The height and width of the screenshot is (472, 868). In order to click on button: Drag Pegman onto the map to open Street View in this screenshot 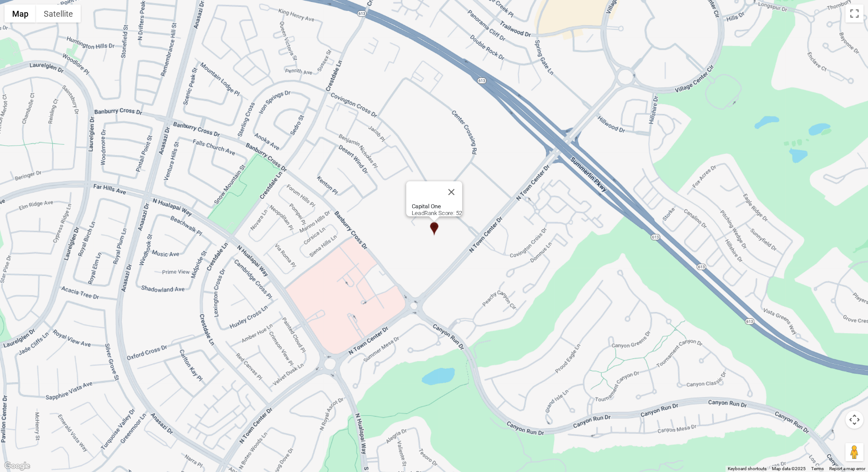, I will do `click(854, 452)`.